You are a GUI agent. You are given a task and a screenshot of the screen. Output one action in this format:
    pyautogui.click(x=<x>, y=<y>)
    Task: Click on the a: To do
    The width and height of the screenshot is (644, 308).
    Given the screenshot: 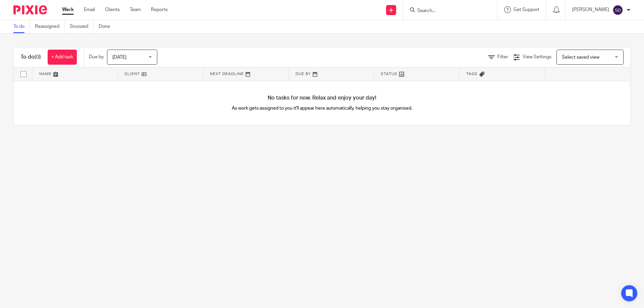 What is the action you would take?
    pyautogui.click(x=21, y=27)
    